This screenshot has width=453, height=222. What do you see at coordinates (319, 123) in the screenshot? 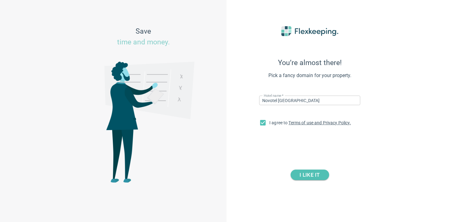
I see `a: Terms of use and Privacy Policy.` at bounding box center [319, 123].